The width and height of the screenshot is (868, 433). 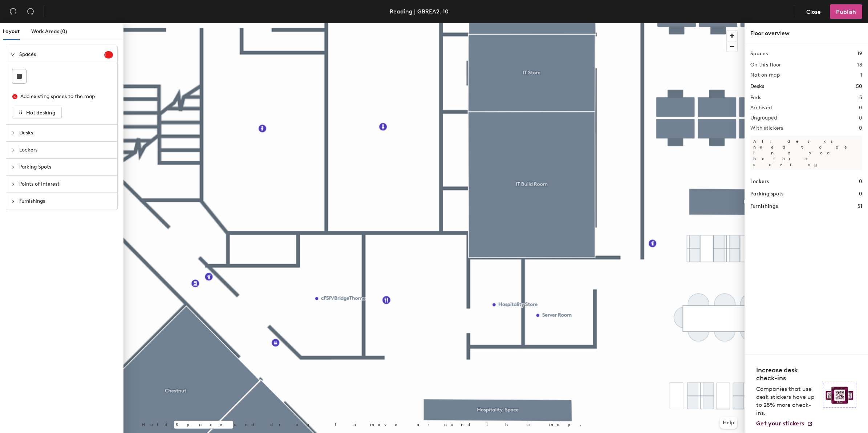 I want to click on span: Points of Interest, so click(x=66, y=184).